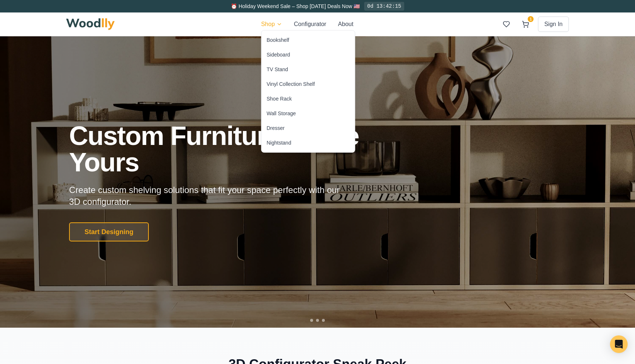  Describe the element at coordinates (281, 113) in the screenshot. I see `div: Wall Storage` at that location.